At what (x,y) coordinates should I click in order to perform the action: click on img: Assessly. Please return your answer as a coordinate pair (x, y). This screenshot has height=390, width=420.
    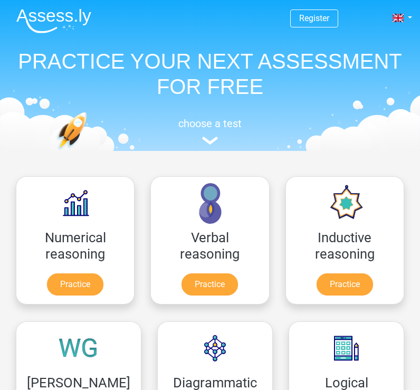
    Looking at the image, I should click on (54, 21).